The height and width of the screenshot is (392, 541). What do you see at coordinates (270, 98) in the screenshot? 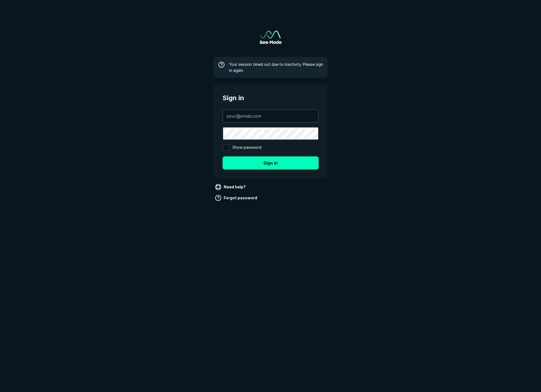
I see `span: Sign in` at bounding box center [270, 98].